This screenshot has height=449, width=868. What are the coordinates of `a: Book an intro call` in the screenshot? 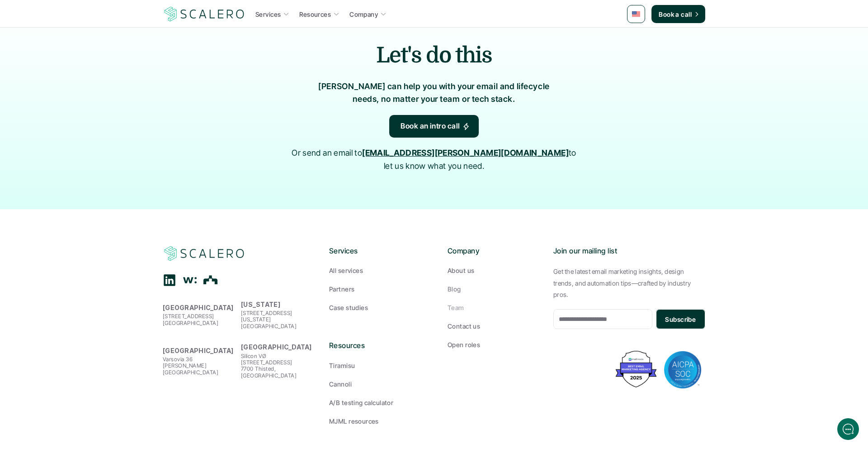 It's located at (434, 126).